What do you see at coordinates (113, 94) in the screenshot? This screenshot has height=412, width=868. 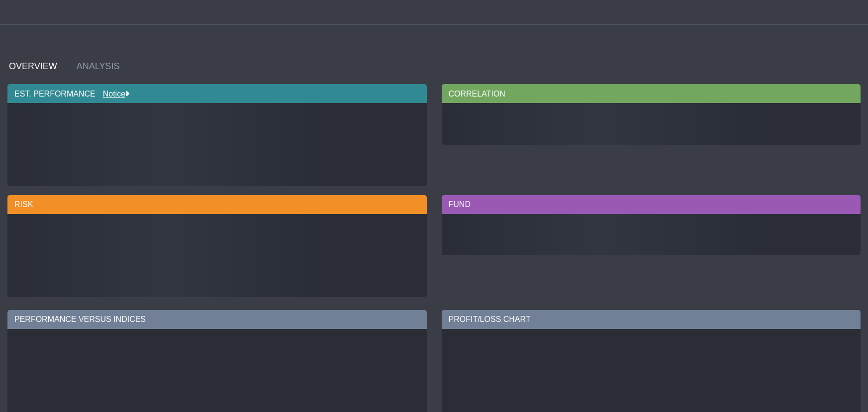 I see `div: Notice` at bounding box center [113, 94].